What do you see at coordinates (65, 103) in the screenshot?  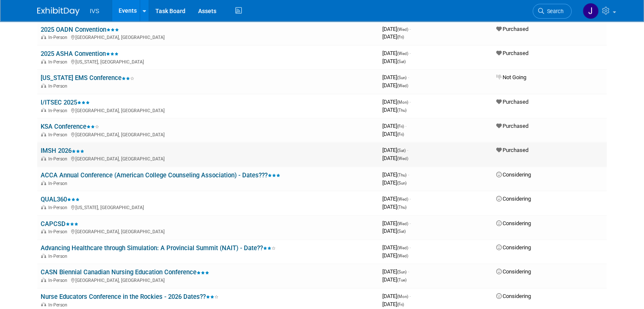 I see `a: I/ITSEC 2025` at bounding box center [65, 103].